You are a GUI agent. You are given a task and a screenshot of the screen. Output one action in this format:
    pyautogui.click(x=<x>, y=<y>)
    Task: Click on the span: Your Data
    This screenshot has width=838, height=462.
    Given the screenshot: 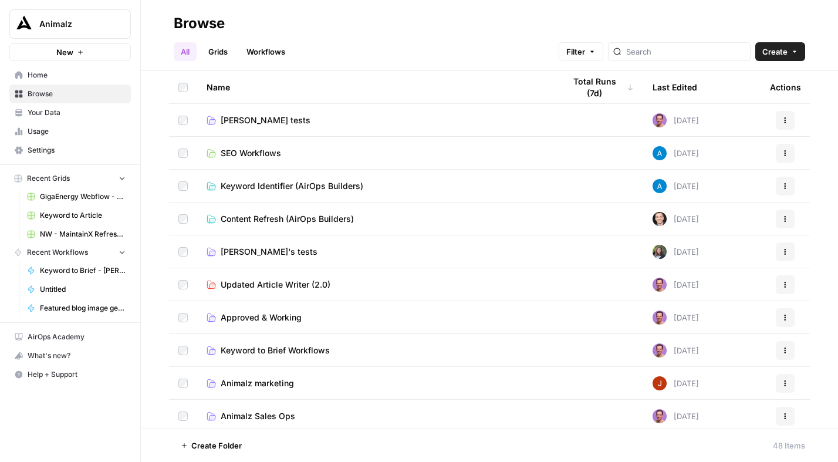 What is the action you would take?
    pyautogui.click(x=76, y=113)
    